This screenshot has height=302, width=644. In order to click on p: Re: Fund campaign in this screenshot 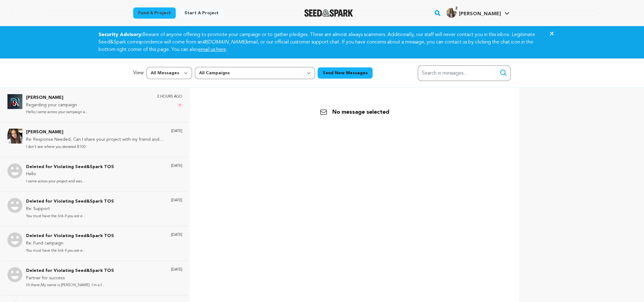, I will do `click(70, 244)`.